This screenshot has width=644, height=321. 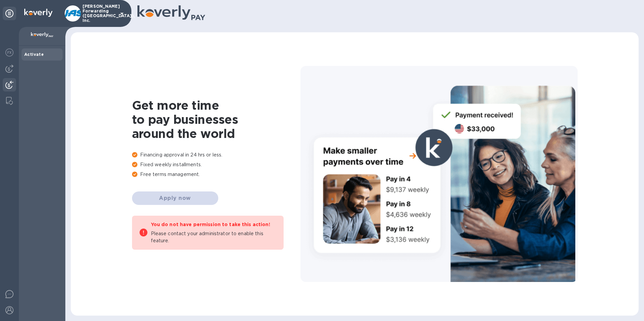 What do you see at coordinates (217, 119) in the screenshot?
I see `h1: Get more time to pay businesses around the world` at bounding box center [217, 119].